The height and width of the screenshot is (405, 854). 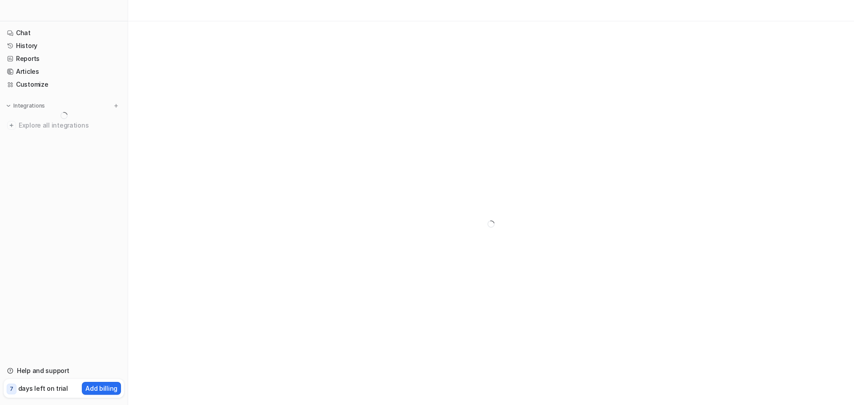 I want to click on p: 7, so click(x=12, y=389).